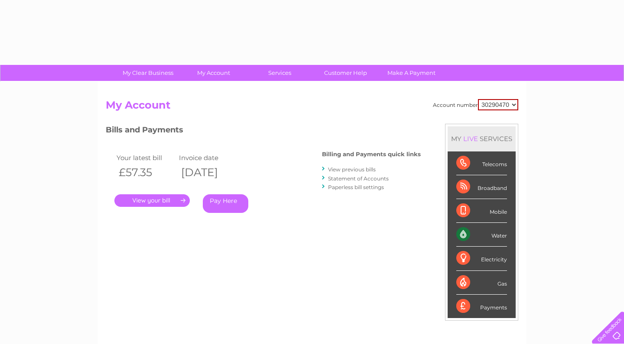  Describe the element at coordinates (470, 139) in the screenshot. I see `div: LIVE` at that location.